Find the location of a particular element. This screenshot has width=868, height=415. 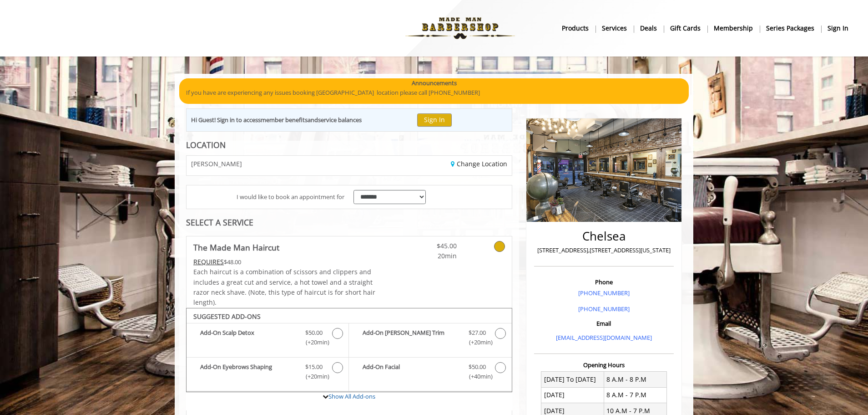

b: member benefits is located at coordinates (284, 120).